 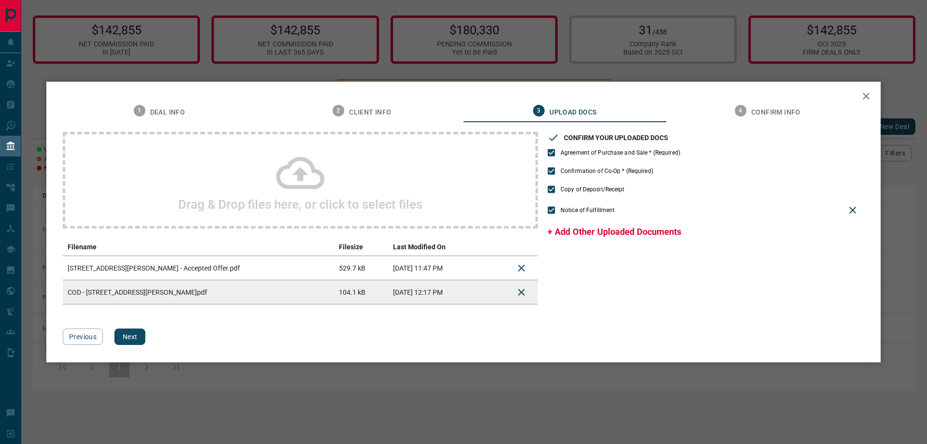 What do you see at coordinates (740, 111) in the screenshot?
I see `text: 4` at bounding box center [740, 111].